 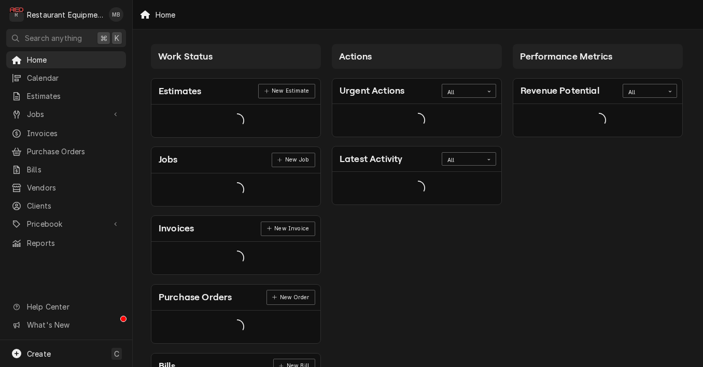 I want to click on span: Create, so click(x=39, y=354).